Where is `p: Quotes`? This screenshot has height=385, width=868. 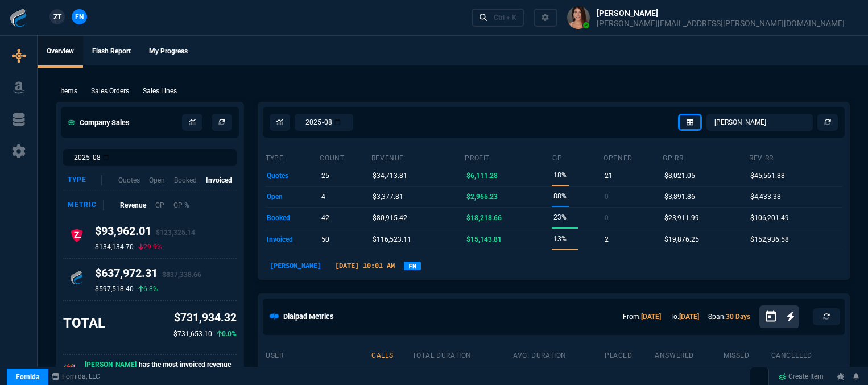
p: Quotes is located at coordinates (129, 180).